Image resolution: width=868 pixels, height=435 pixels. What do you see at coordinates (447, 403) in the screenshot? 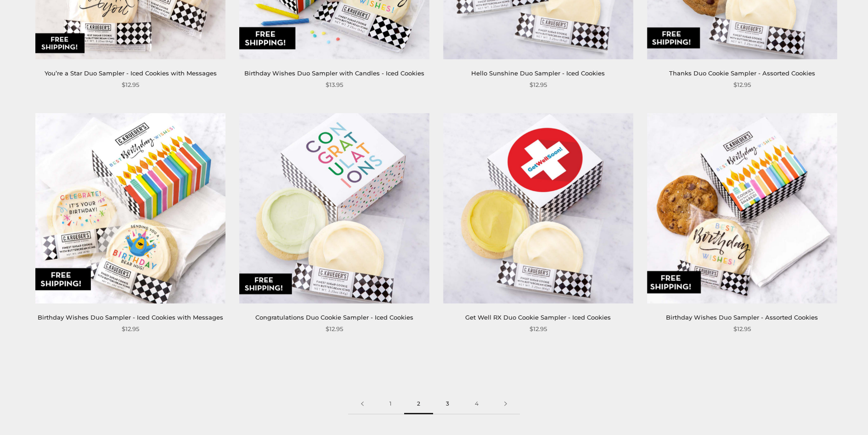
I see `a: 3` at bounding box center [447, 403].